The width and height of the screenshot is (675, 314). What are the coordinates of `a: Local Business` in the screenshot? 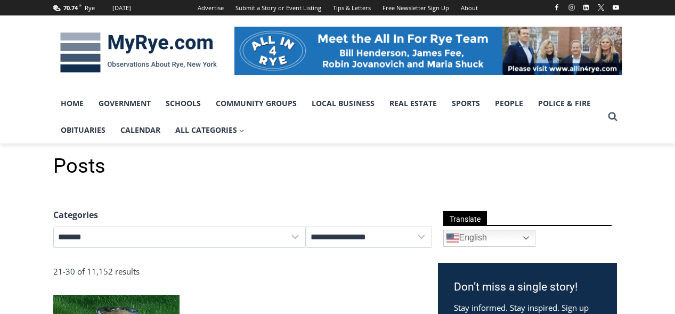 It's located at (343, 103).